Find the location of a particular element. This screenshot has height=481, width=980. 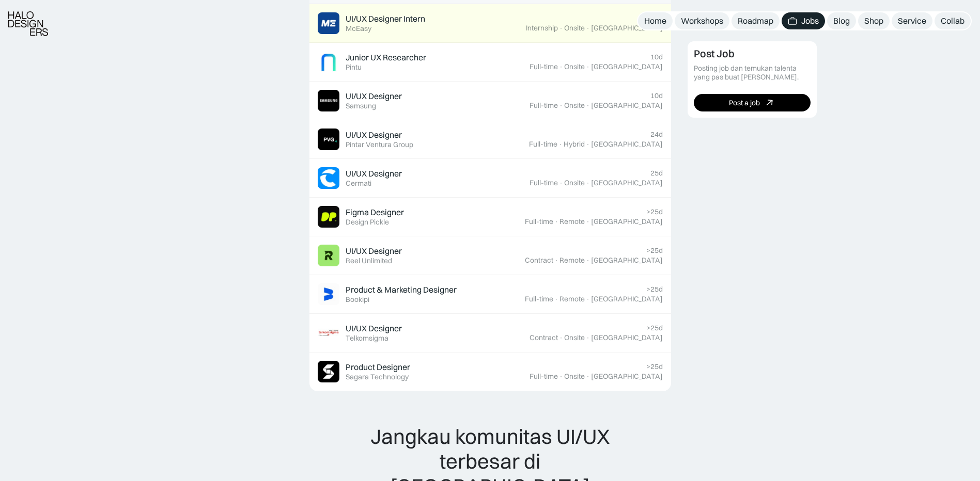

div: Internship is located at coordinates (542, 28).